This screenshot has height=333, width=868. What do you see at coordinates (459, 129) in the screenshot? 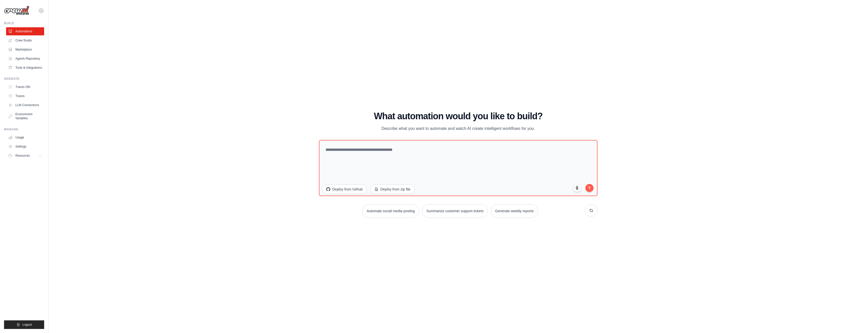
I see `p: Describe what you want to automate and watch AI create intelligent workflows for you.` at bounding box center [459, 129].